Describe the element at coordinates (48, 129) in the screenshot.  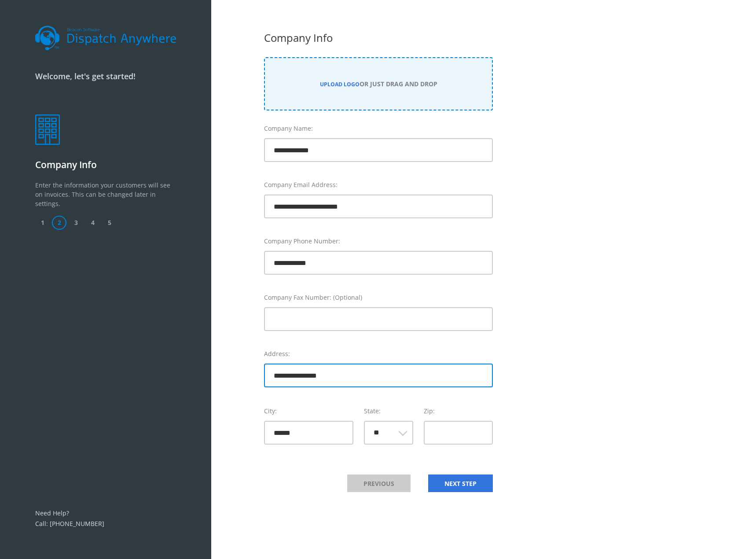
I see `img: company.png` at that location.